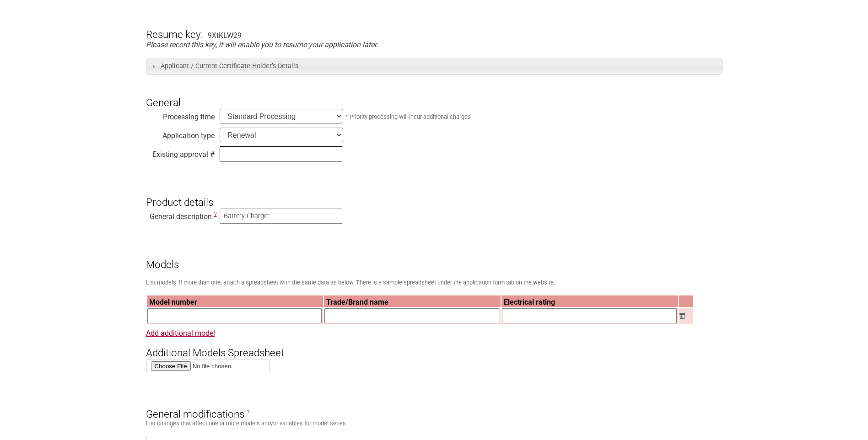 The width and height of the screenshot is (868, 440). I want to click on div: 9XtKLW29, so click(225, 35).